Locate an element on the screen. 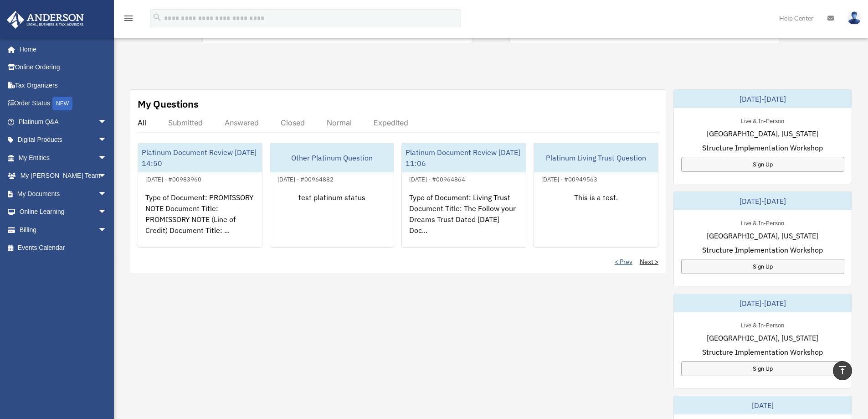  div: Platinum Living Trust Question is located at coordinates (596, 158).